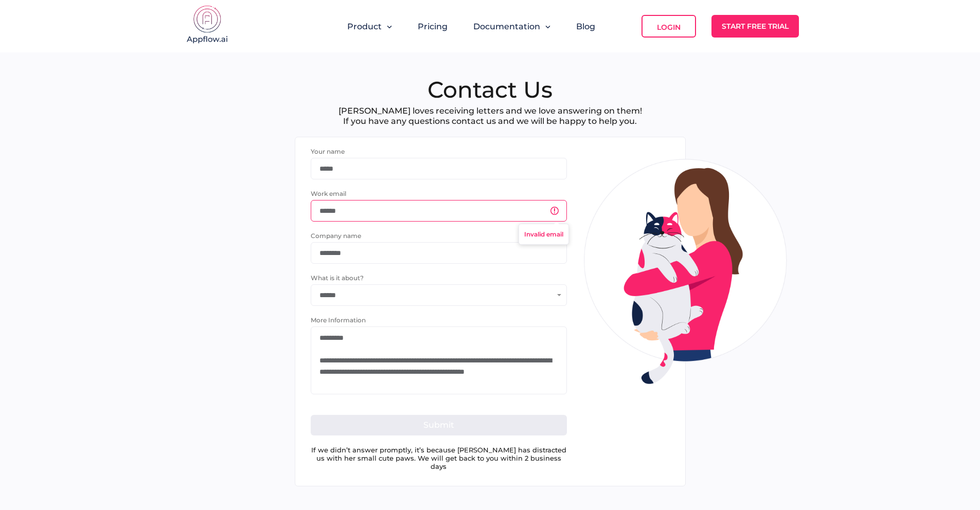 The width and height of the screenshot is (980, 510). What do you see at coordinates (685, 271) in the screenshot?
I see `img: muffin` at bounding box center [685, 271].